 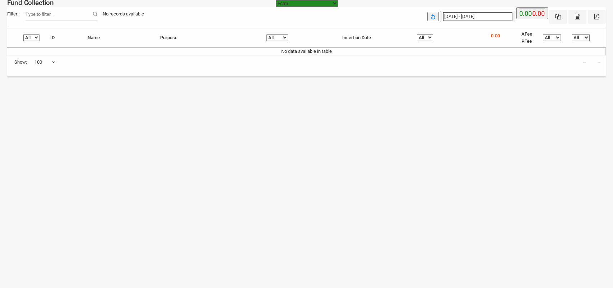 What do you see at coordinates (45, 62) in the screenshot?
I see `span: 100` at bounding box center [45, 62].